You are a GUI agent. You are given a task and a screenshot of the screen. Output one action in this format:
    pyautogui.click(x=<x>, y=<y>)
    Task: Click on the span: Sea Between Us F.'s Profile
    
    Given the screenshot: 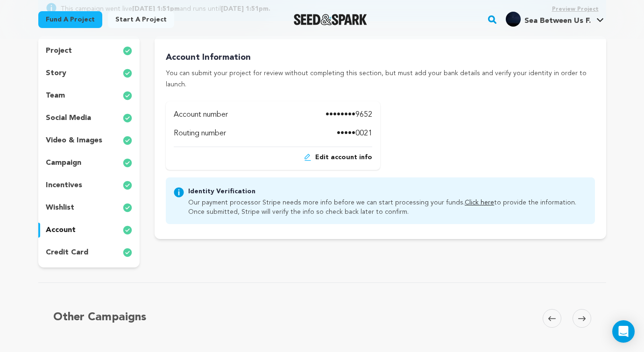 What is the action you would take?
    pyautogui.click(x=554, y=20)
    